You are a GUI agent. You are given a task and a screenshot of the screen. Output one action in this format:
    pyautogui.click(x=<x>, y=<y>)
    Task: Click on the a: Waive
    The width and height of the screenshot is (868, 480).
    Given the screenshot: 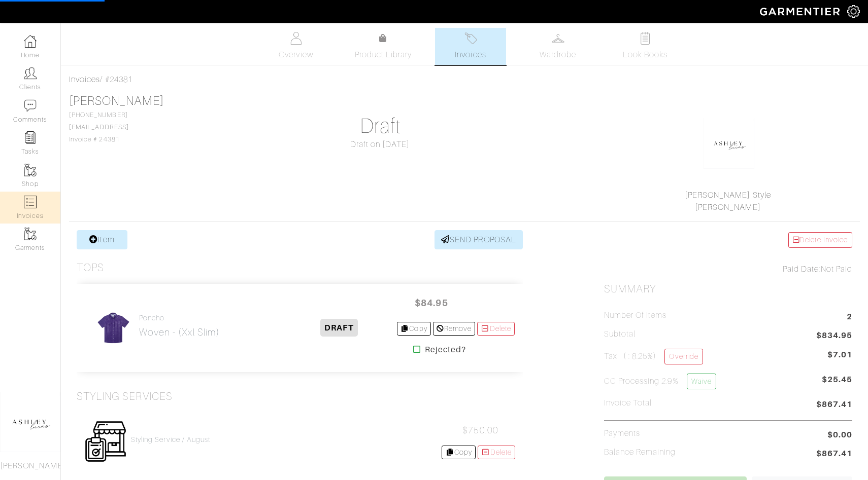 What is the action you would take?
    pyautogui.click(x=701, y=381)
    